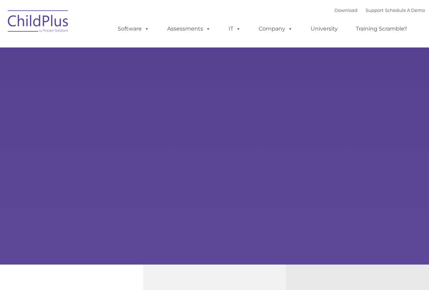 This screenshot has height=290, width=429. Describe the element at coordinates (38, 22) in the screenshot. I see `img: ChildPlus by Procare Solutions` at that location.